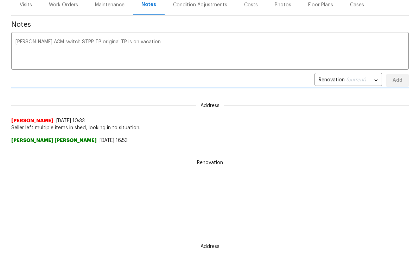  What do you see at coordinates (210, 128) in the screenshot?
I see `span: Seller left multiple items in shed, looking in to situation.` at bounding box center [210, 128].